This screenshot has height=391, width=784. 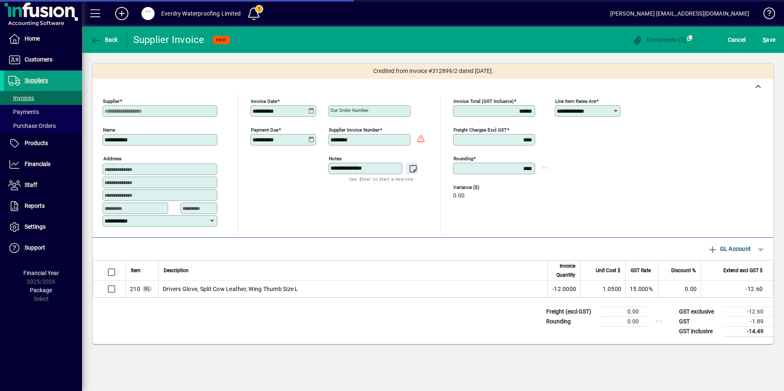 What do you see at coordinates (109, 130) in the screenshot?
I see `mat-label: Name` at bounding box center [109, 130].